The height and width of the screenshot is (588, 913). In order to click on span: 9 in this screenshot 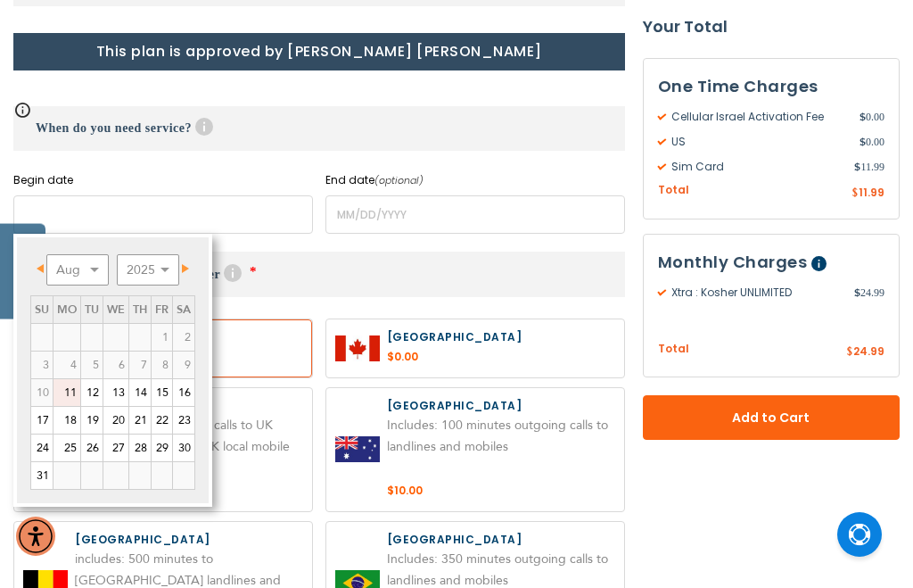, I will do `click(183, 365)`.